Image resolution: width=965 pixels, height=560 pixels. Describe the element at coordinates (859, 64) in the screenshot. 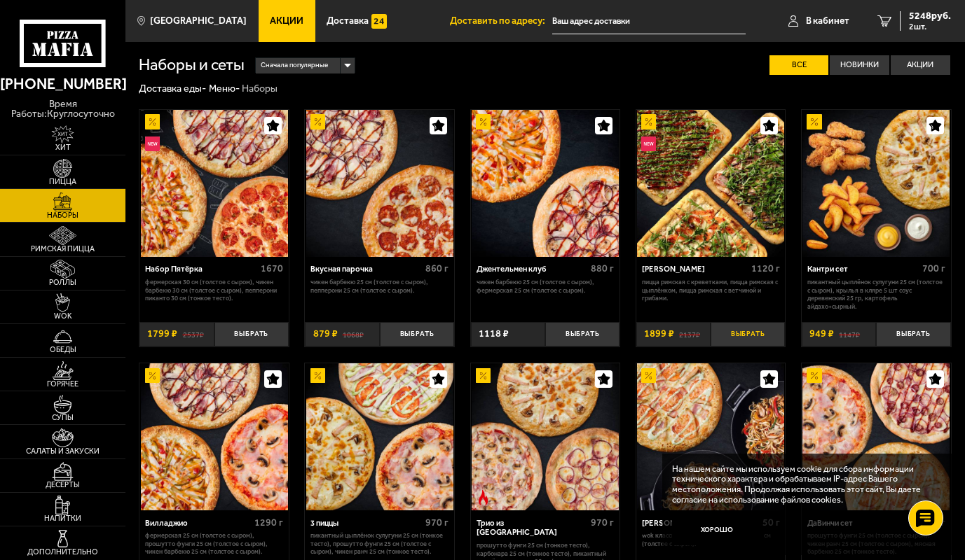

I see `label: Новинки` at that location.